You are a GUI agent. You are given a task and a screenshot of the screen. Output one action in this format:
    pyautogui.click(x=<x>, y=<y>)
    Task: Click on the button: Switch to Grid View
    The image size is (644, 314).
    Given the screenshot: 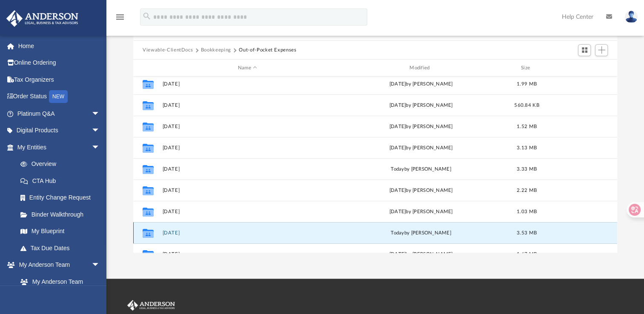 What is the action you would take?
    pyautogui.click(x=584, y=50)
    